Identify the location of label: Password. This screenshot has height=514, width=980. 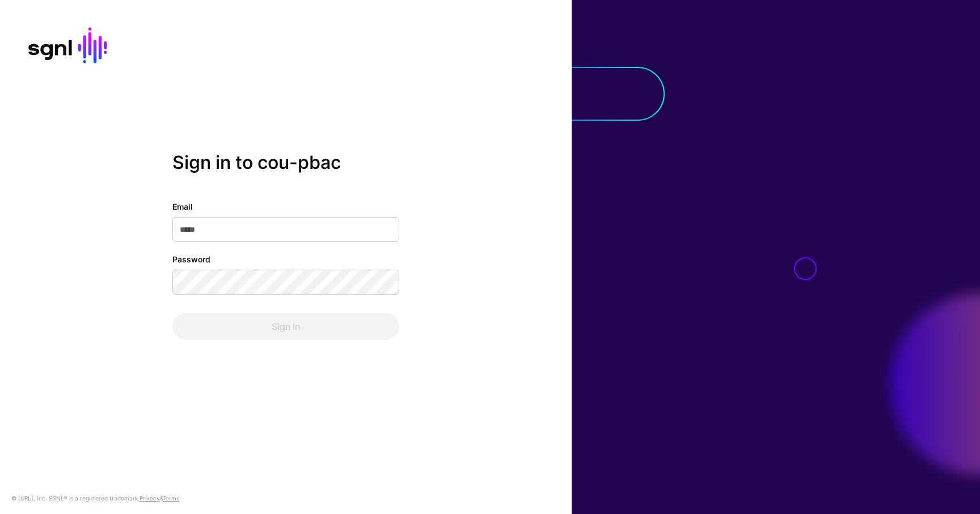
(192, 259).